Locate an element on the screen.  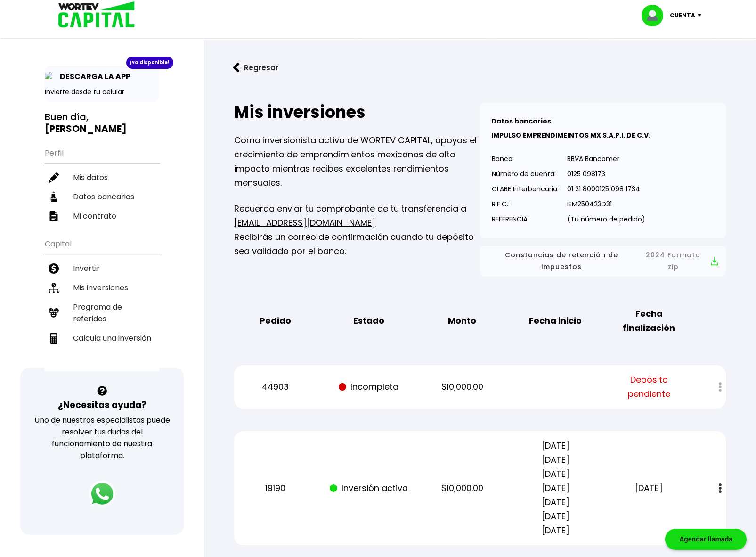
span: Depósito pendiente is located at coordinates (649, 387).